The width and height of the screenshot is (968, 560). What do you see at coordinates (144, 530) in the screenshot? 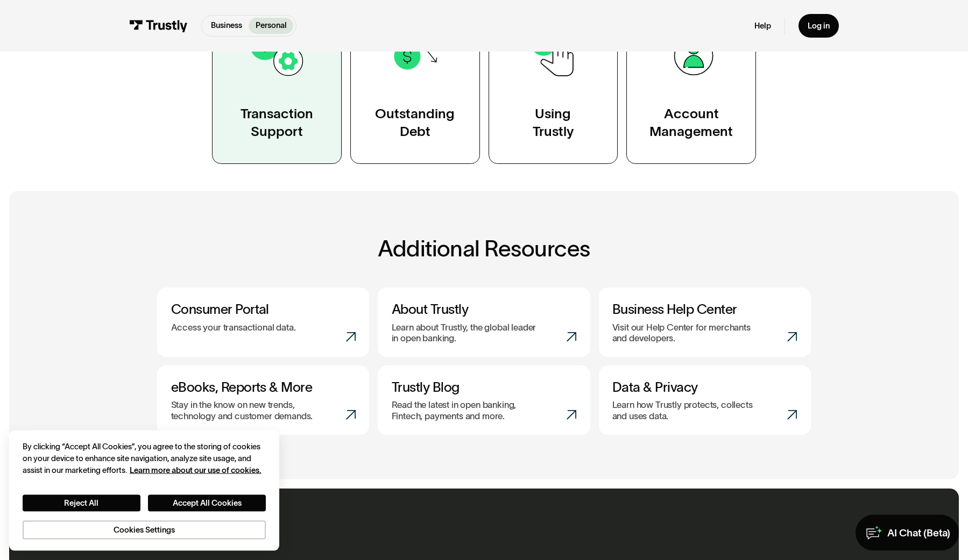
I see `button: Cookies Settings` at bounding box center [144, 530].